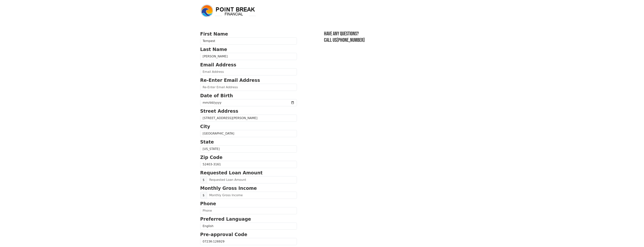 Image resolution: width=644 pixels, height=247 pixels. Describe the element at coordinates (249, 56) in the screenshot. I see `input: Last Name` at that location.